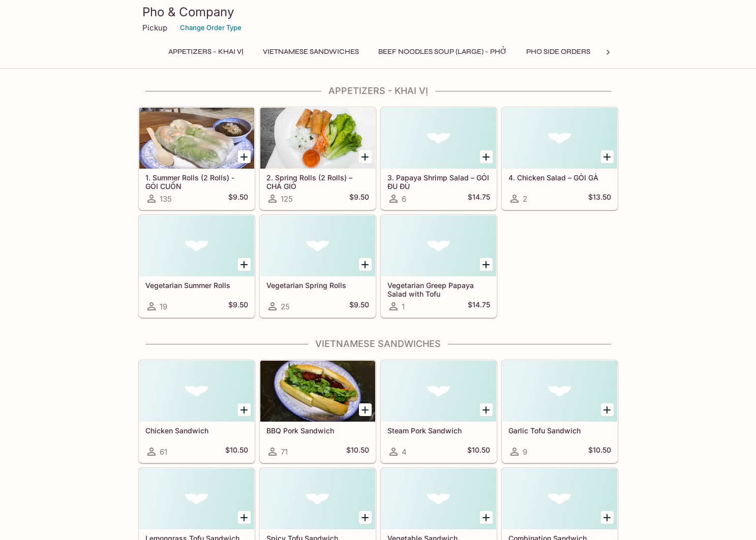 The width and height of the screenshot is (756, 540). I want to click on div: Vegetable Sandwich, so click(439, 499).